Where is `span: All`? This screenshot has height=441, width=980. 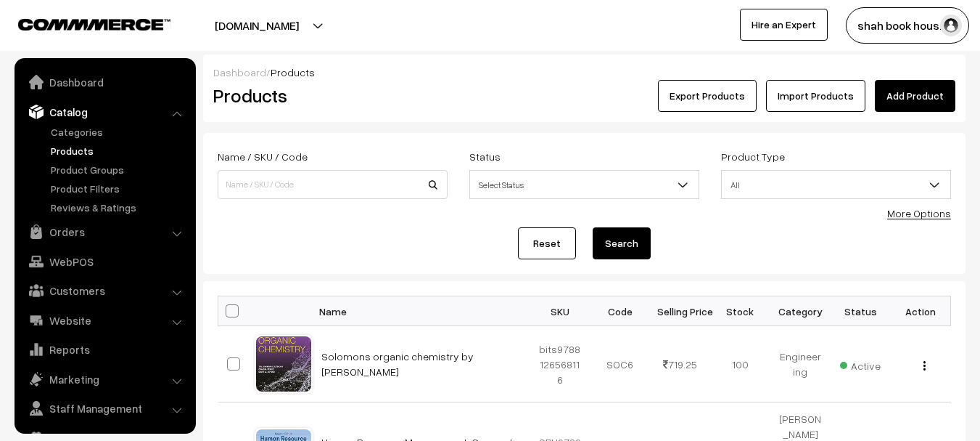
span: All is located at coordinates (836, 185).